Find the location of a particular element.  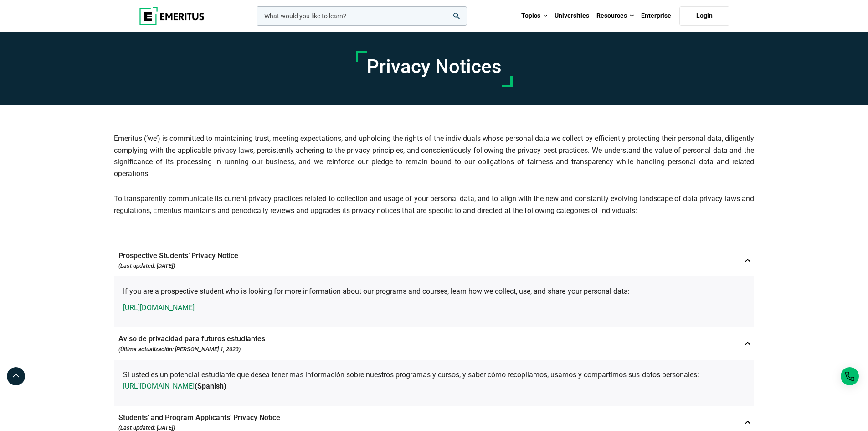

p: Aviso de privacidad para futuros estudiantes is located at coordinates (434, 344).